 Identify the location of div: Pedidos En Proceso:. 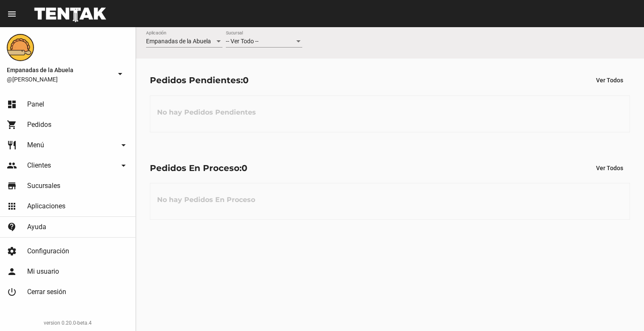
(199, 168).